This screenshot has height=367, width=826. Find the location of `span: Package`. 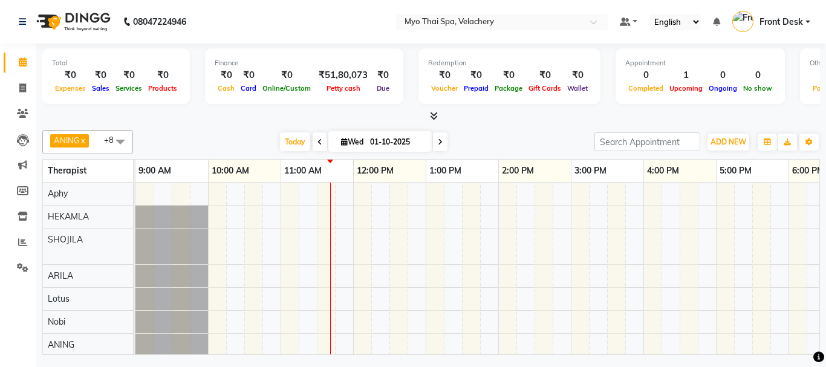

span: Package is located at coordinates (508, 88).